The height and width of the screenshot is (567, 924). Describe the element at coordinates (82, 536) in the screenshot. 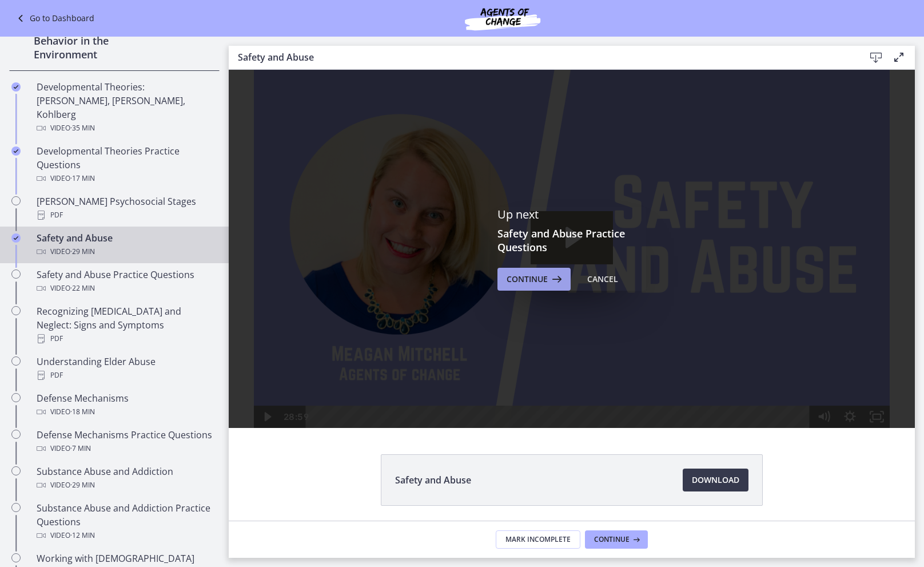

I see `span: · 12 min` at that location.